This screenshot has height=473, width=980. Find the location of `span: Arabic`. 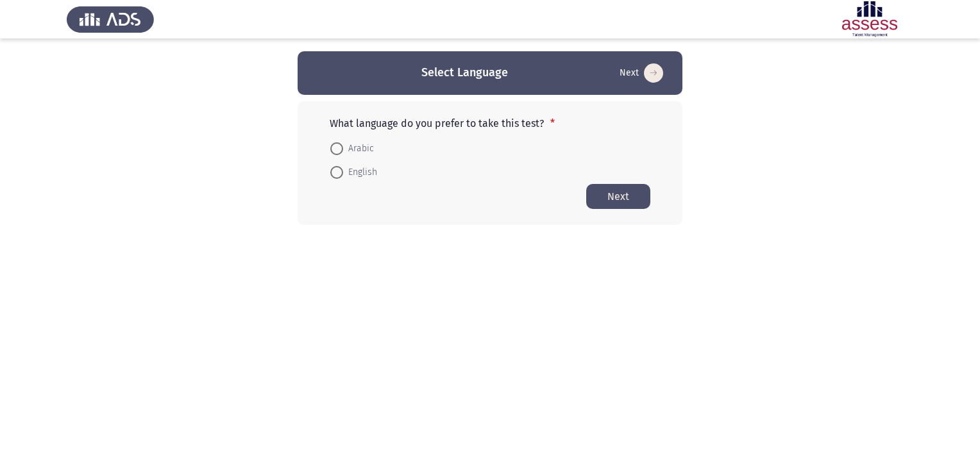

span: Arabic is located at coordinates (358, 149).